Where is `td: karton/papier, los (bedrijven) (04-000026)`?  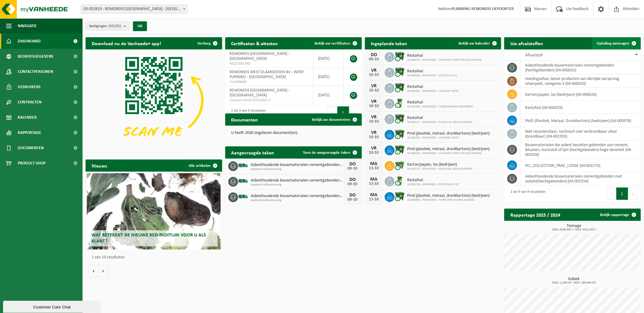
td: karton/papier, los (bedrijven) (04-000026) is located at coordinates (581, 94).